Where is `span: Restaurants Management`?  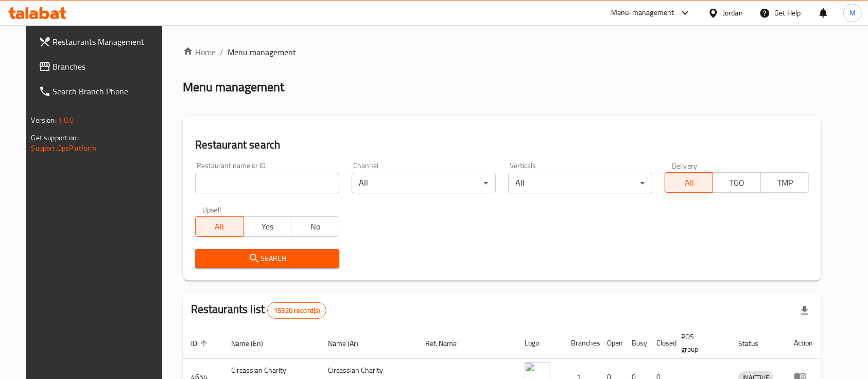 span: Restaurants Management is located at coordinates (108, 41).